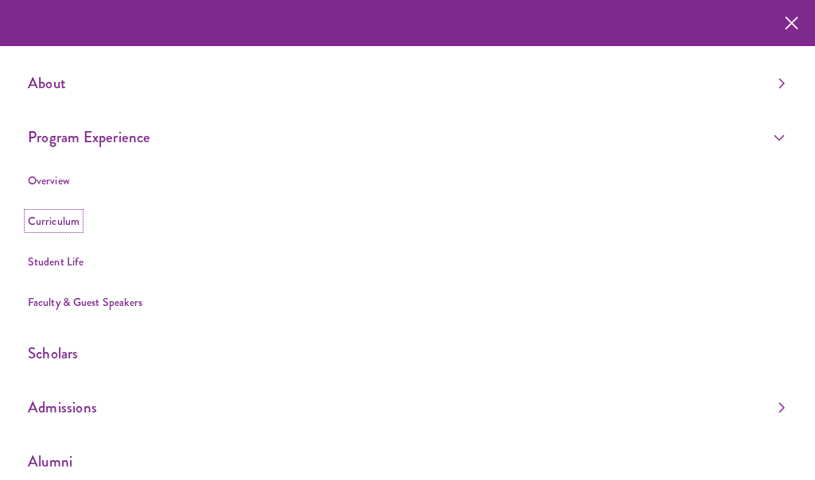 The height and width of the screenshot is (480, 815). I want to click on a: Admissions, so click(406, 407).